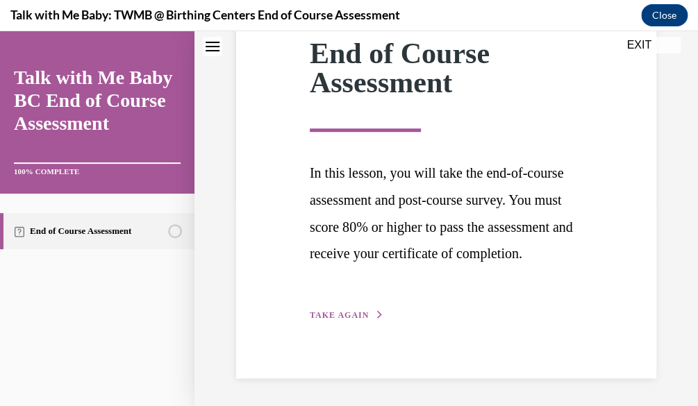  What do you see at coordinates (97, 69) in the screenshot?
I see `a: Talk with Me Baby BC End of Course Assessment` at bounding box center [97, 69].